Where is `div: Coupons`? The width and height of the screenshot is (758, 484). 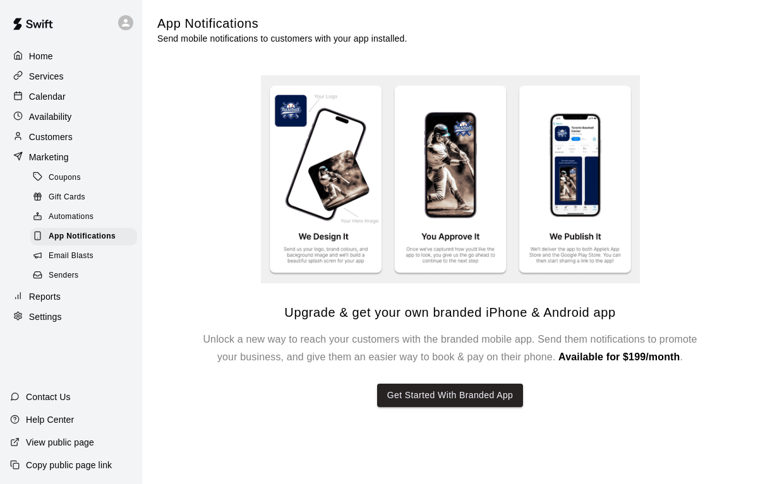
div: Coupons is located at coordinates (83, 178).